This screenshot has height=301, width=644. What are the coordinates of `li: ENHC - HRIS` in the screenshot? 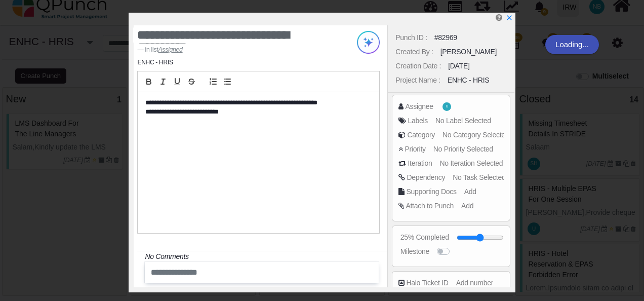 It's located at (155, 62).